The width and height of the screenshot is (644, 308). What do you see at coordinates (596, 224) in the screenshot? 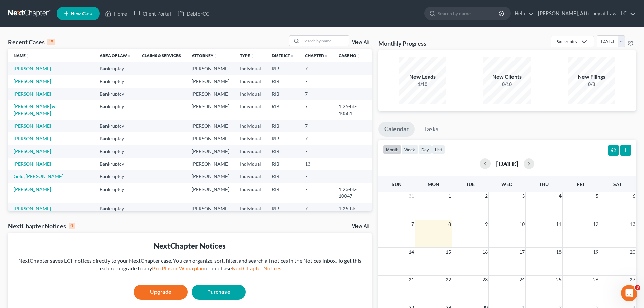
I see `span: 12` at bounding box center [596, 224].